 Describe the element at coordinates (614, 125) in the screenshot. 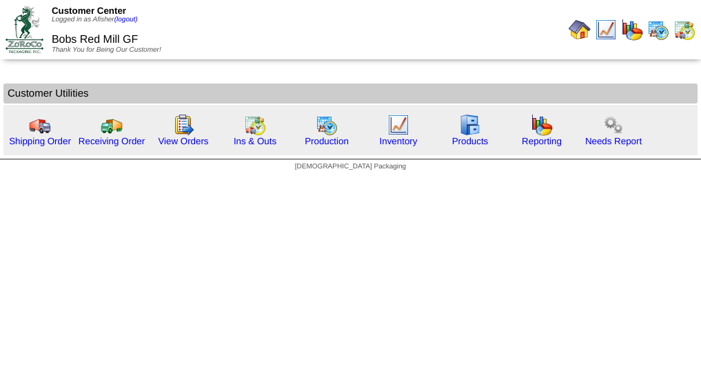

I see `img: workflow.png` at that location.